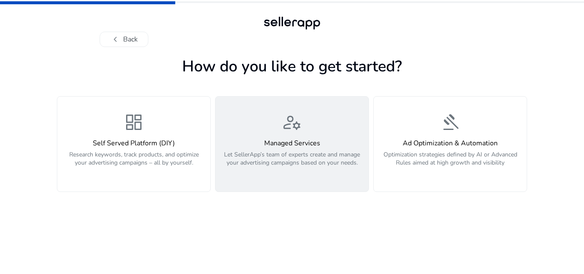  I want to click on p: Let SellerApp’s team of experts create and manage your advertising campaigns based on your needs., so click(292, 163).